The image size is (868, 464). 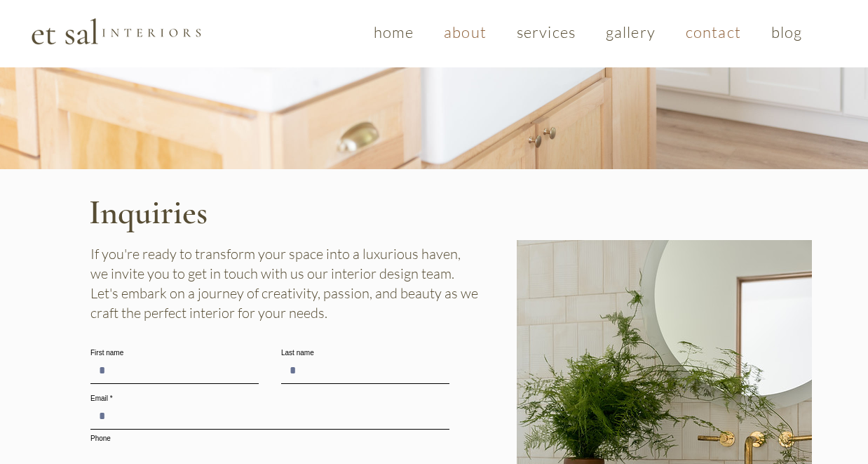 I want to click on nav: Site, so click(x=587, y=31).